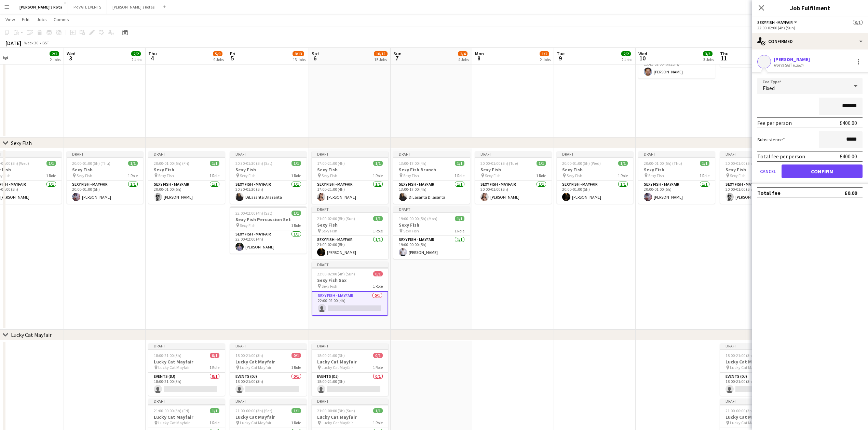  I want to click on h3: Sexy Fish Sax, so click(350, 280).